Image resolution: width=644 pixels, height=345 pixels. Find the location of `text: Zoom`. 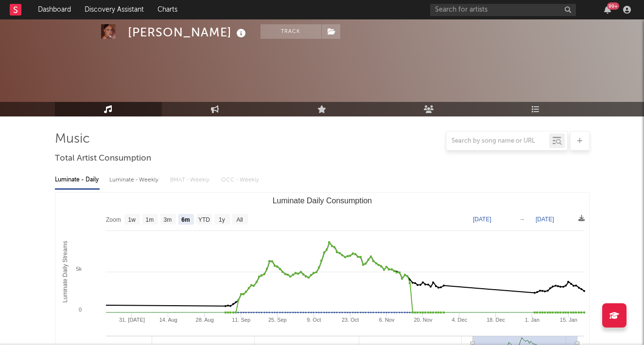

text: Zoom is located at coordinates (113, 220).